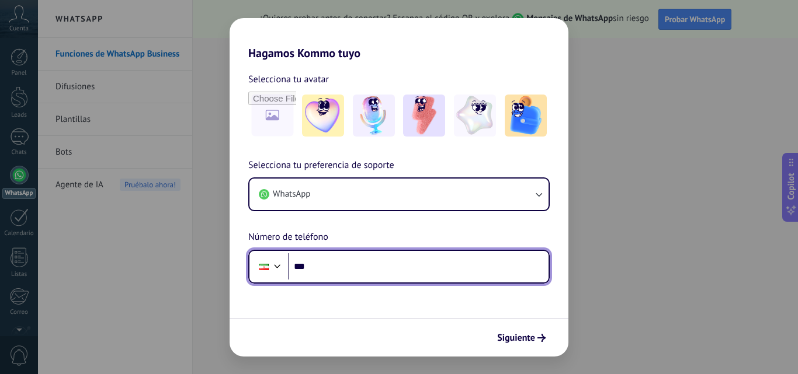 This screenshot has height=374, width=798. What do you see at coordinates (264, 267) in the screenshot?
I see `div: Iran: + 98` at bounding box center [264, 267].